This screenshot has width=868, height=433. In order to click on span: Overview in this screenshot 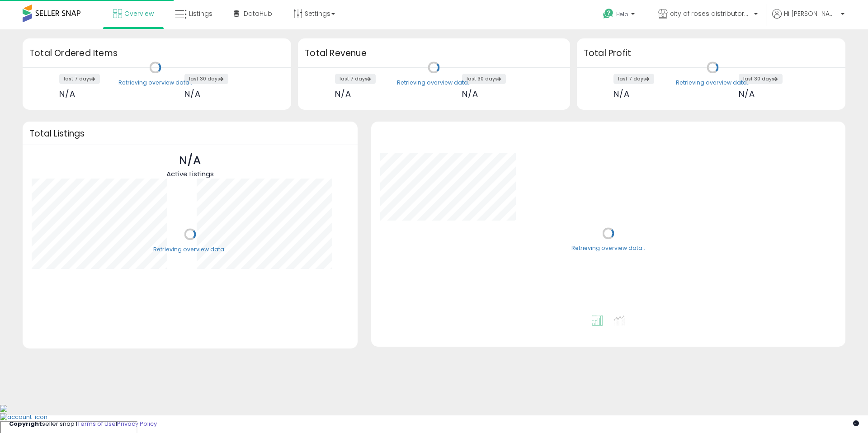, I will do `click(139, 13)`.